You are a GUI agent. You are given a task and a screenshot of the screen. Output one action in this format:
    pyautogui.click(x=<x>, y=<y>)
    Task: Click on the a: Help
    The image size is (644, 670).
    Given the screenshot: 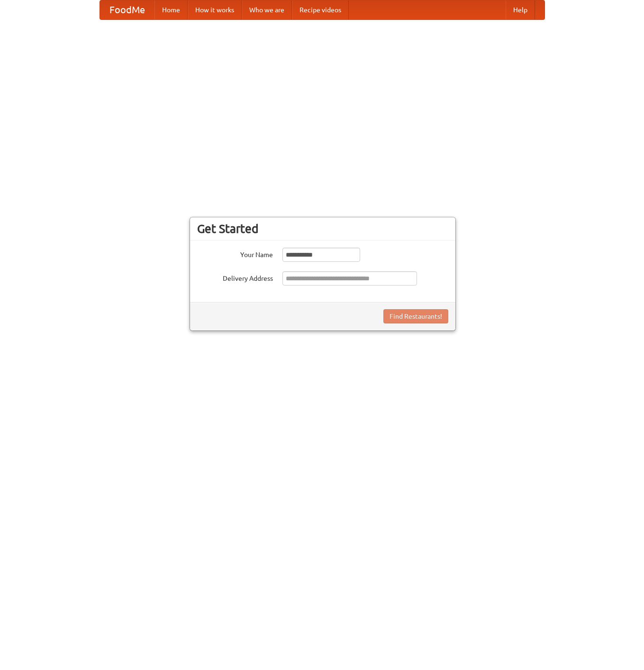 What is the action you would take?
    pyautogui.click(x=520, y=10)
    